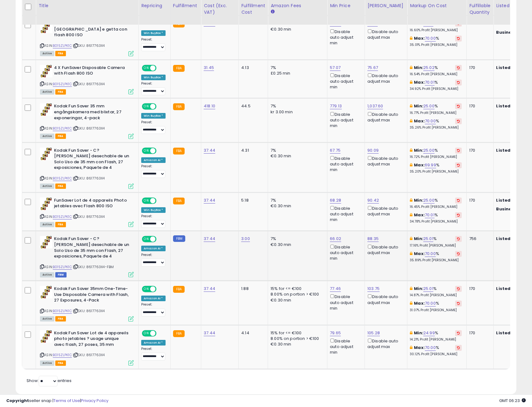 Image resolution: width=532 pixels, height=407 pixels. Describe the element at coordinates (252, 68) in the screenshot. I see `div: 4.13` at that location.